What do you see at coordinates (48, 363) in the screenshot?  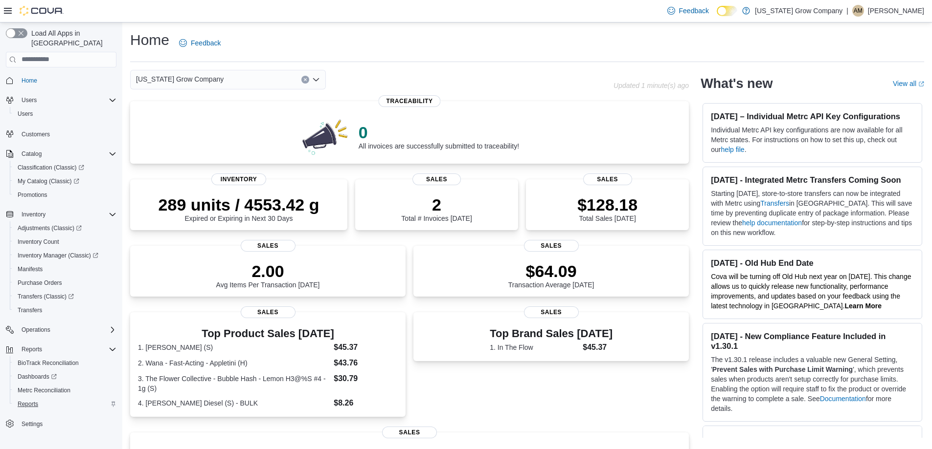 I see `a: BioTrack Reconciliation` at bounding box center [48, 363].